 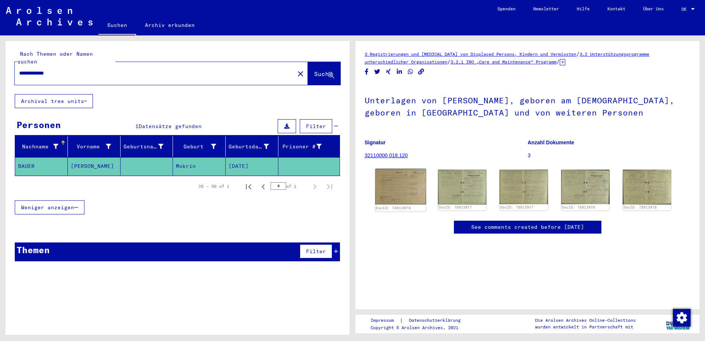 What do you see at coordinates (199, 146) in the screenshot?
I see `mat-header-cell: Geburt‏` at bounding box center [199, 146].